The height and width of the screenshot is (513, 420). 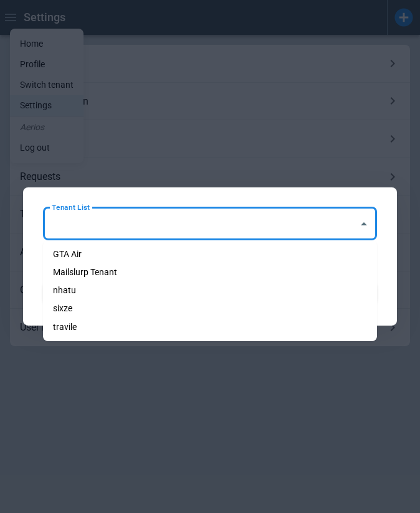 What do you see at coordinates (210, 272) in the screenshot?
I see `li: Mailslurp Tenant` at bounding box center [210, 272].